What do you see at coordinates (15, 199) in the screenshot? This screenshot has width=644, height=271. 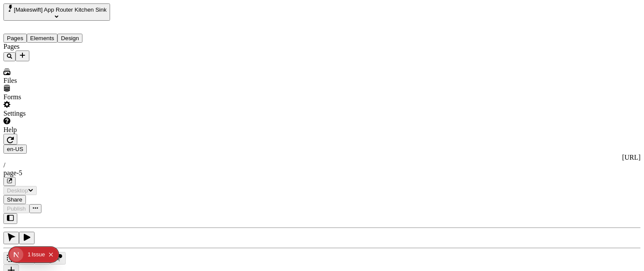 I see `button: Share` at bounding box center [15, 199].